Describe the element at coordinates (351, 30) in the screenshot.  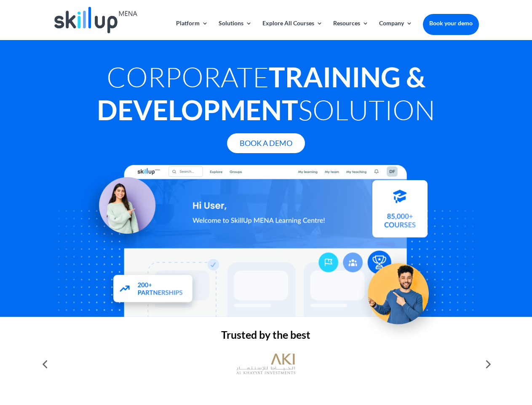
I see `a: Resources` at that location.